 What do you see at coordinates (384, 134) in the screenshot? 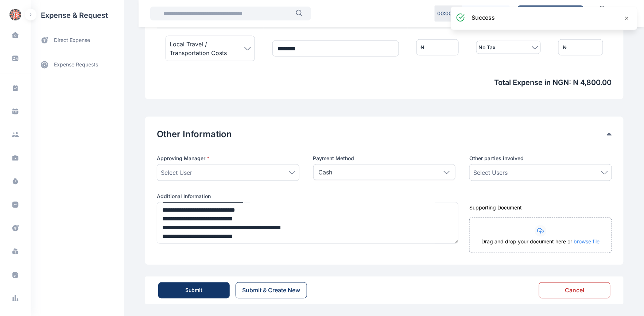
I see `div: Other Information` at bounding box center [384, 134].